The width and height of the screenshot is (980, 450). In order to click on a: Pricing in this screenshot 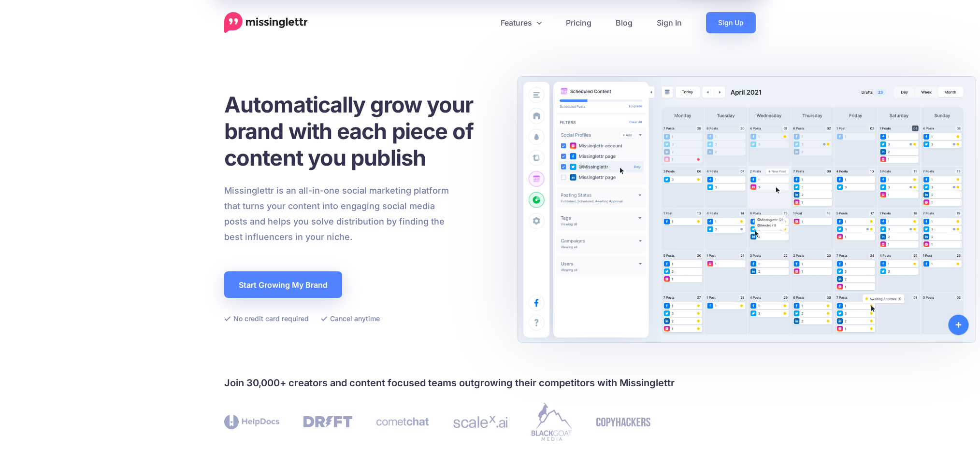, I will do `click(579, 23)`.